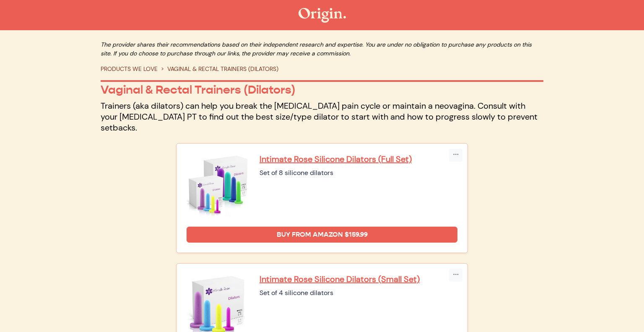  I want to click on img: Intimate Rose Silicone Dilators (Full Set), so click(218, 185).